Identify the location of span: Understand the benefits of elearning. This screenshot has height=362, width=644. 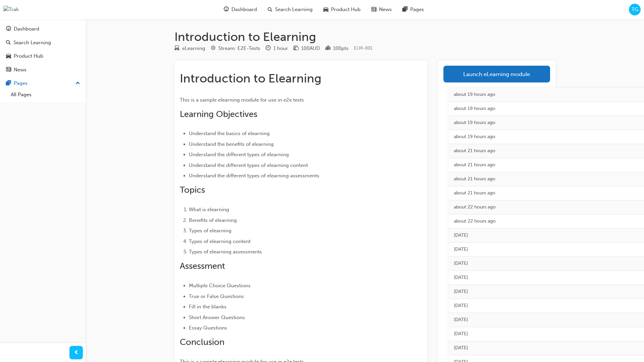
(231, 144).